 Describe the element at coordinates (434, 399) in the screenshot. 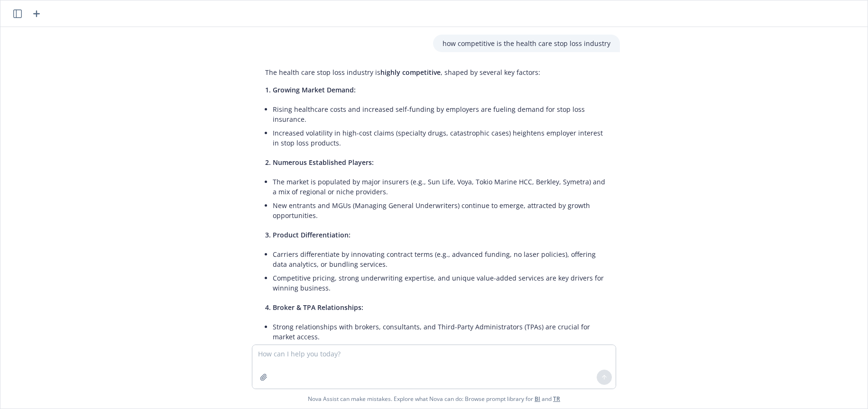

I see `span: Nova Assist can make mistakes. Explore what Nova can do: Browse prompt library for and` at that location.